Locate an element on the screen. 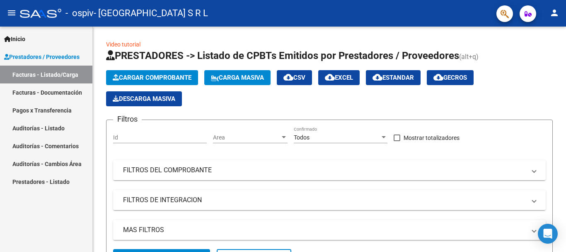 The height and width of the screenshot is (252, 566). button: Descarga Masiva is located at coordinates (144, 99).